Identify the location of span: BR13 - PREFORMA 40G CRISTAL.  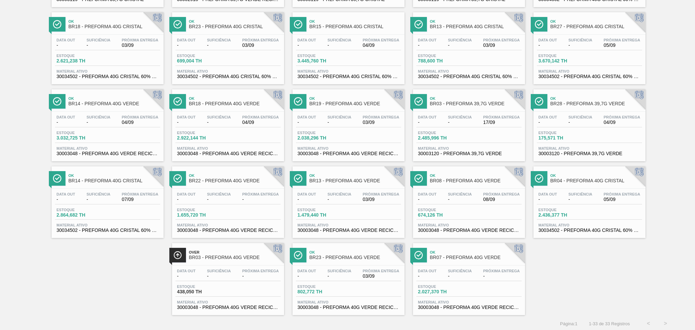
(476, 26).